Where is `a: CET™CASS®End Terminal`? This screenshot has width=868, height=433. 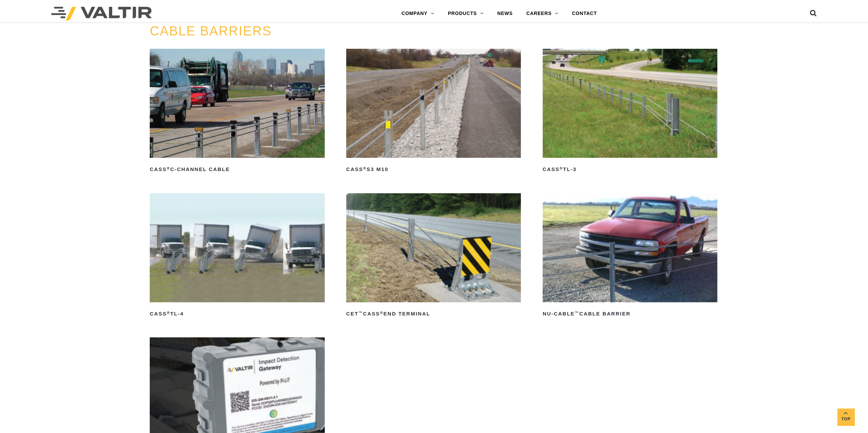 a: CET™CASS®End Terminal is located at coordinates (433, 256).